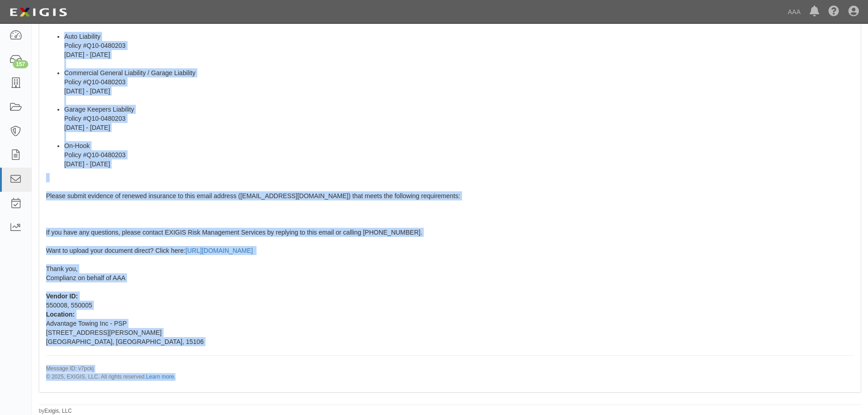 Image resolution: width=868 pixels, height=415 pixels. Describe the element at coordinates (38, 12) in the screenshot. I see `img: logo-5460c22ac91f19d4615b14bd174203de0afe785f0fc80cf4dbbc73dc1793850b.png` at that location.